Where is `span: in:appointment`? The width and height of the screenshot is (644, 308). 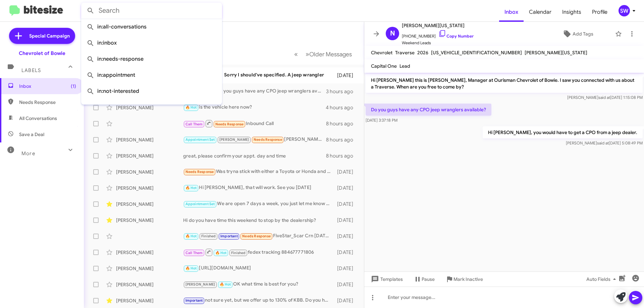 span: in:appointment is located at coordinates (151, 75).